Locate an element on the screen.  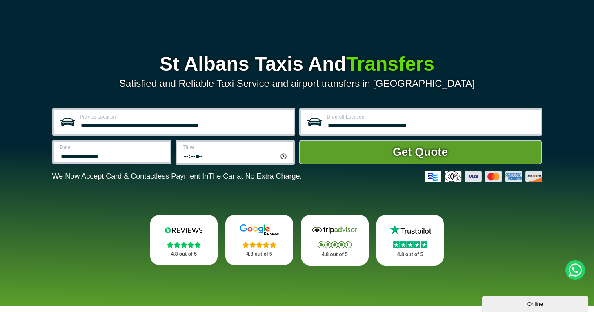
span: The Car at No Extra Charge. is located at coordinates (255, 176).